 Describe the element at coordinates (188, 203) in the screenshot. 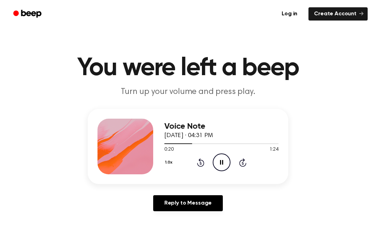

I see `a: Reply to Message` at that location.